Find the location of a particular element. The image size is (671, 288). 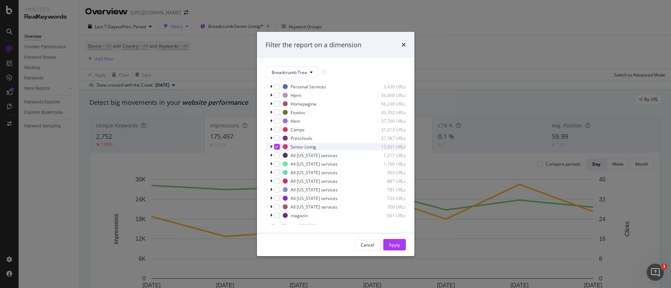

div: 17,431 URLs is located at coordinates (388, 147).